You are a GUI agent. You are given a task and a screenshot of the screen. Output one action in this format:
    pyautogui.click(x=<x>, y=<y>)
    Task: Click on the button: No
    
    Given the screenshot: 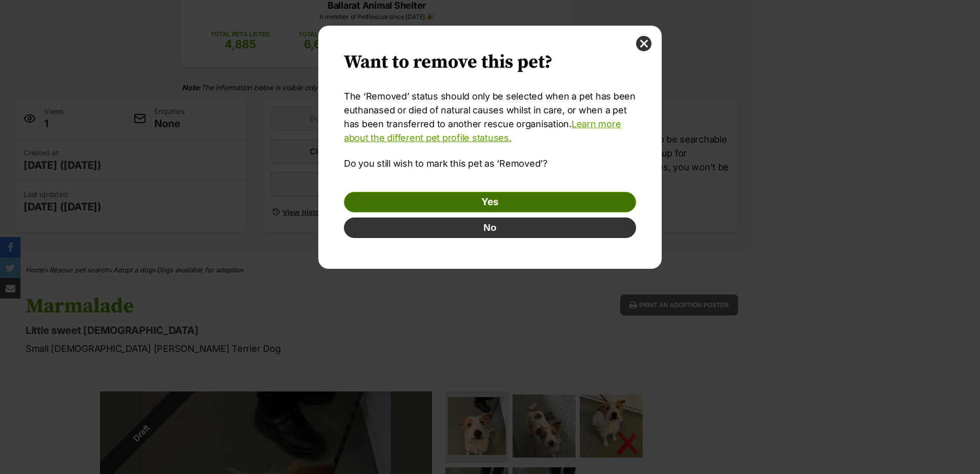 What is the action you would take?
    pyautogui.click(x=490, y=227)
    